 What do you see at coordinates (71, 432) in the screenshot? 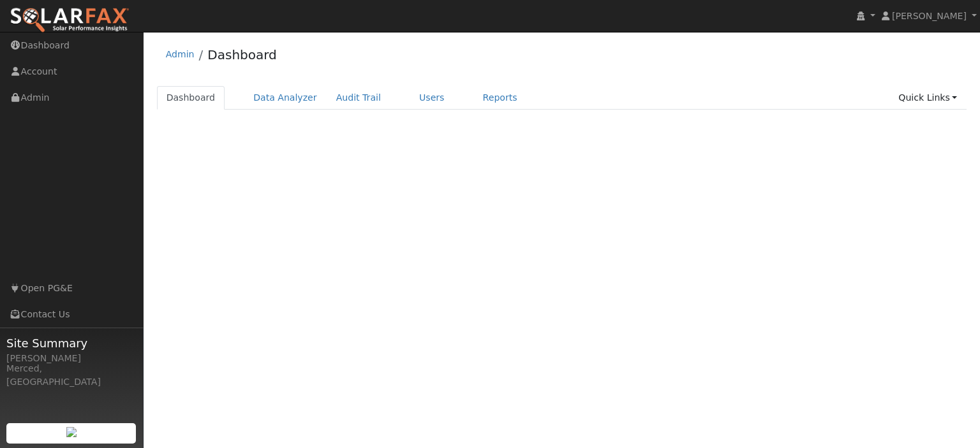
I see `img: retrieve` at bounding box center [71, 432].